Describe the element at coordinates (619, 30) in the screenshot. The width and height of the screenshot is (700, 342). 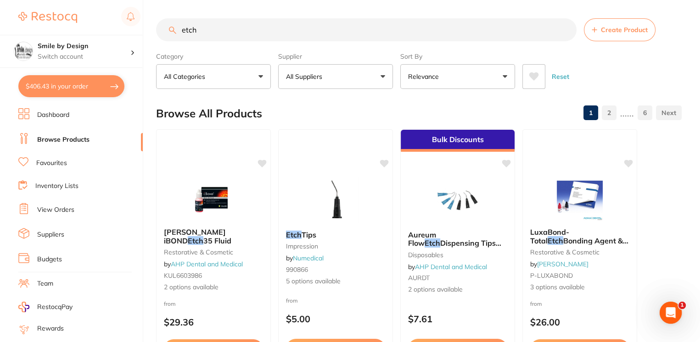
I see `button: Create Product` at that location.